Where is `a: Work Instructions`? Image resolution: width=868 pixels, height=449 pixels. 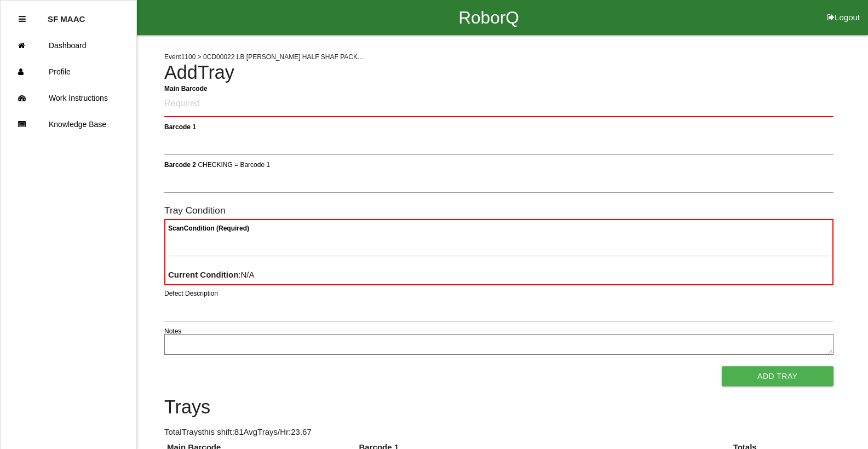 a: Work Instructions is located at coordinates (69, 98).